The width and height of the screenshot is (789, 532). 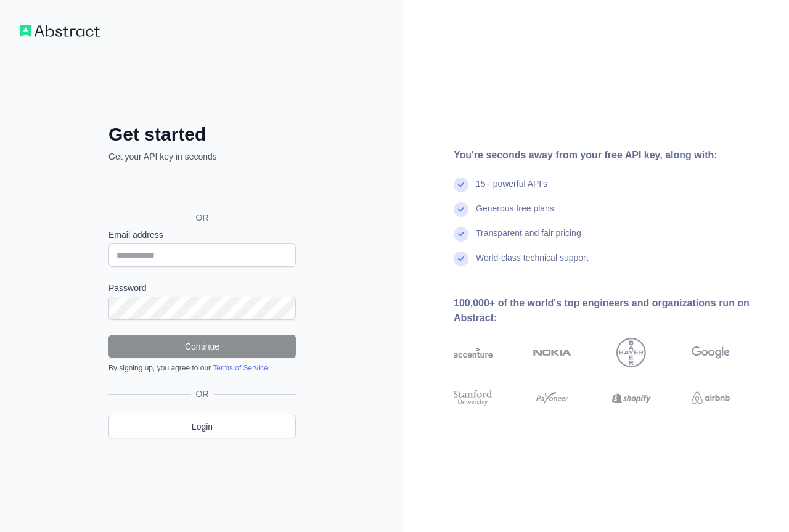 I want to click on img: google, so click(x=711, y=353).